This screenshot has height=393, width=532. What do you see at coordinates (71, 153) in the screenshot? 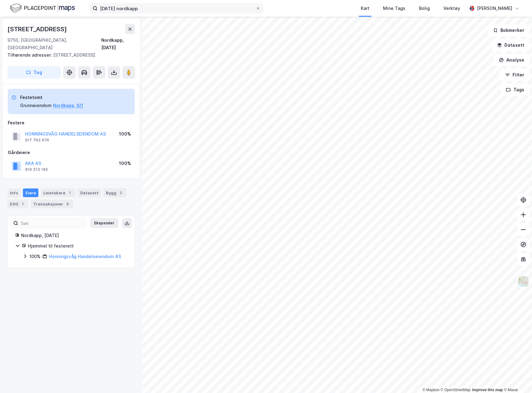
I see `div: Gårdeiere` at bounding box center [71, 153].